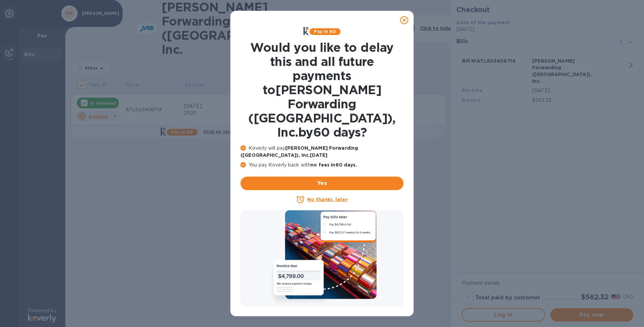 The height and width of the screenshot is (327, 644). Describe the element at coordinates (324, 31) in the screenshot. I see `b: Pay in 60` at that location.